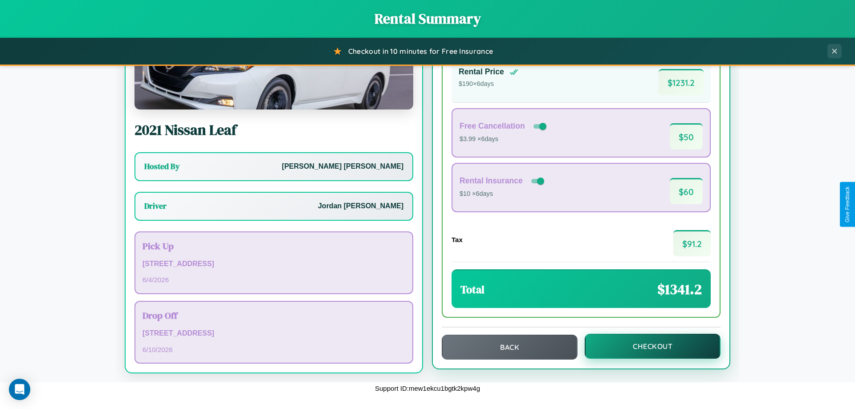 The height and width of the screenshot is (409, 855). What do you see at coordinates (692, 243) in the screenshot?
I see `span: $ 91.2` at bounding box center [692, 243].